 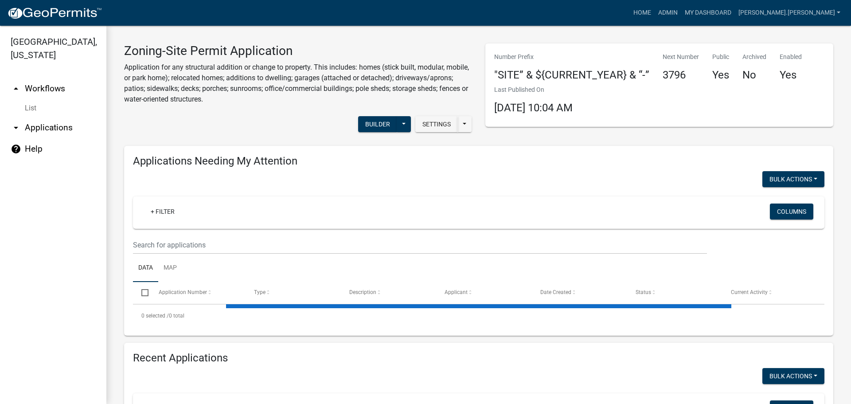 I want to click on span: Application Number, so click(x=183, y=292).